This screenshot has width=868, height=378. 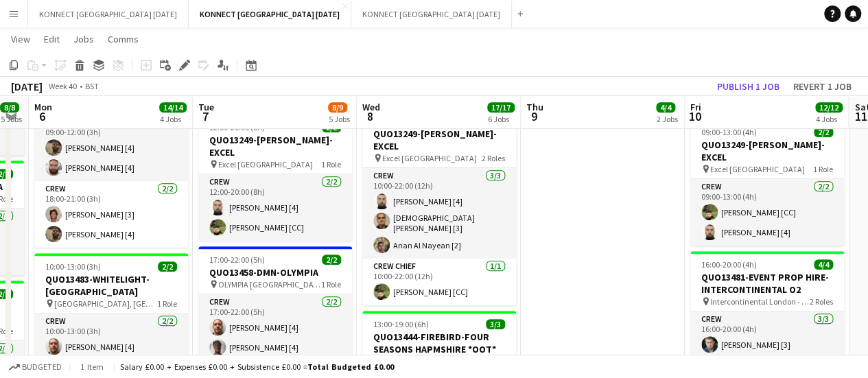 I want to click on span: 10, so click(x=694, y=116).